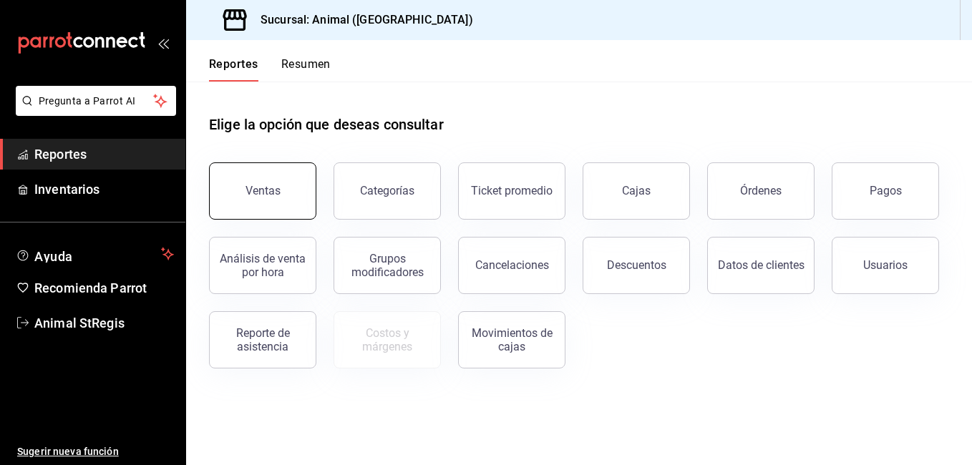  Describe the element at coordinates (263, 340) in the screenshot. I see `button: Reporte de asistencia` at that location.